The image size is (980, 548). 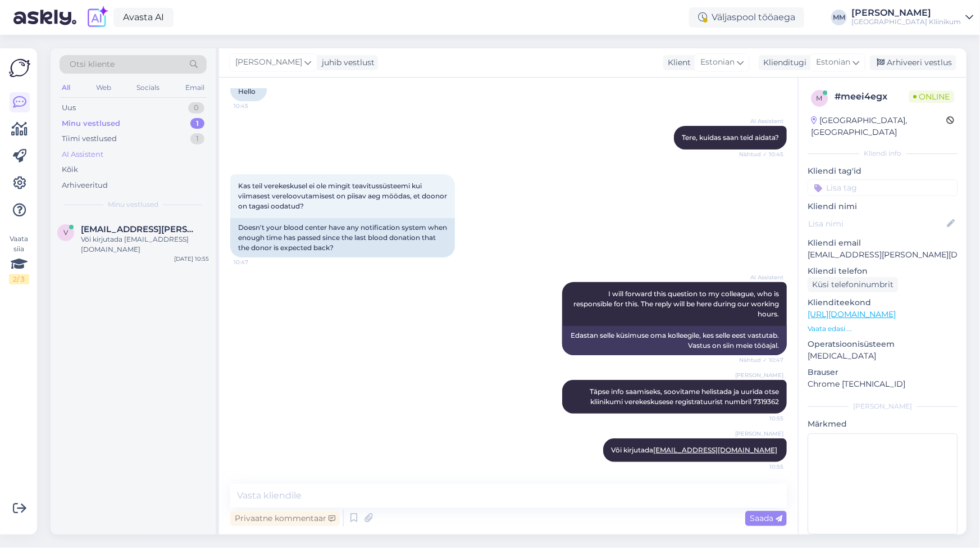 I want to click on div: Vaata siia, so click(x=19, y=259).